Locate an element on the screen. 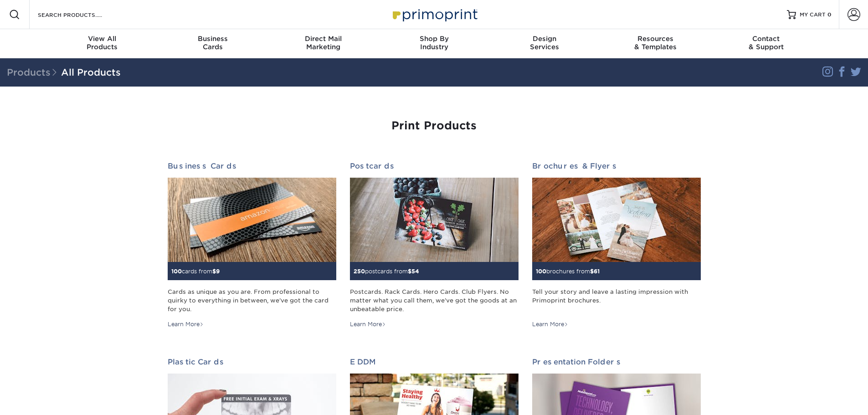 The width and height of the screenshot is (868, 415). h2: Business Cards is located at coordinates (252, 166).